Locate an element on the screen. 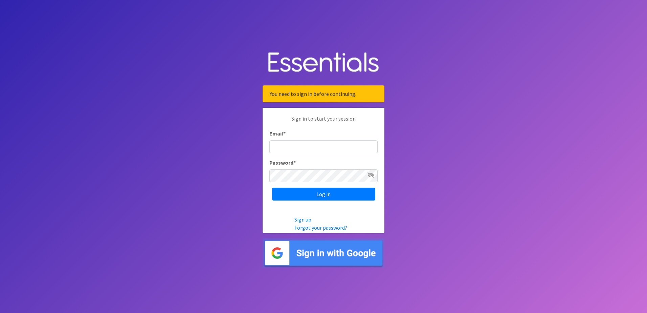  label: Email is located at coordinates (278, 133).